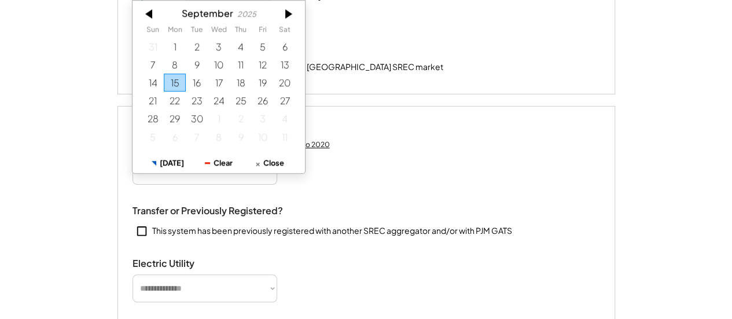 The image size is (732, 319). What do you see at coordinates (219, 119) in the screenshot?
I see `div: 10/01/2025` at bounding box center [219, 119].